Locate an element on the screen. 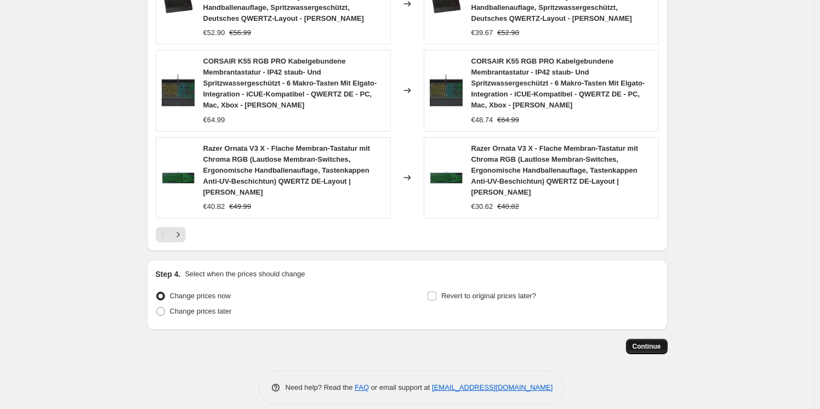 The image size is (820, 409). button: Next is located at coordinates (178, 235).